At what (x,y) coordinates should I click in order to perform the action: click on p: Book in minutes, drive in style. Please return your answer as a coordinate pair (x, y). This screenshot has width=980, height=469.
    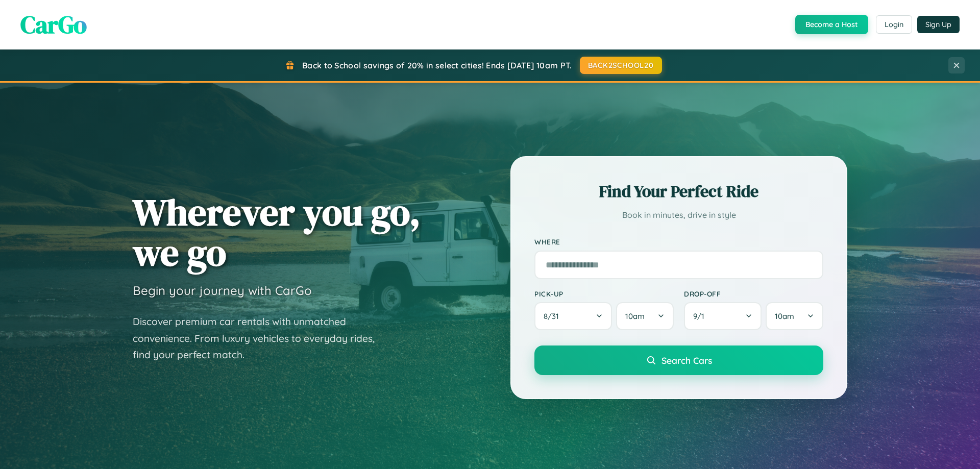
    Looking at the image, I should click on (679, 214).